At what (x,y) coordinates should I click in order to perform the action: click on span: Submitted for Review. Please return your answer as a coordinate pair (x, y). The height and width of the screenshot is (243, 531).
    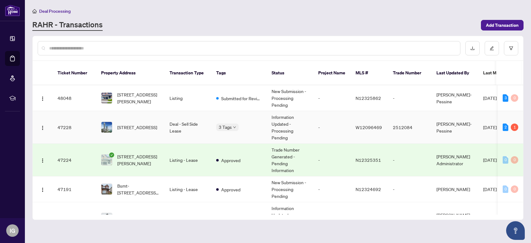
    Looking at the image, I should click on (242, 98).